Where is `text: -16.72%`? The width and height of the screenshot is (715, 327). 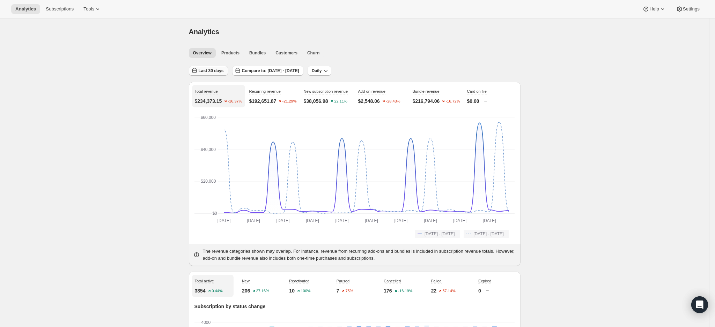 text: -16.72% is located at coordinates (453, 102).